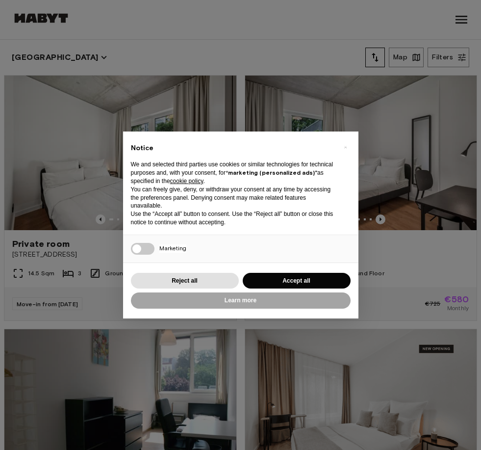 The height and width of the screenshot is (450, 481). Describe the element at coordinates (187, 181) in the screenshot. I see `a: cookie policy` at that location.